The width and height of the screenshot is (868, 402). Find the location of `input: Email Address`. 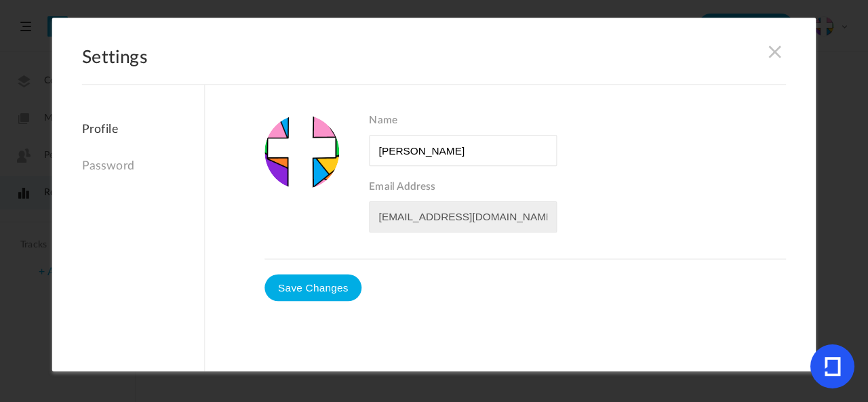

input: Email Address is located at coordinates (462, 217).